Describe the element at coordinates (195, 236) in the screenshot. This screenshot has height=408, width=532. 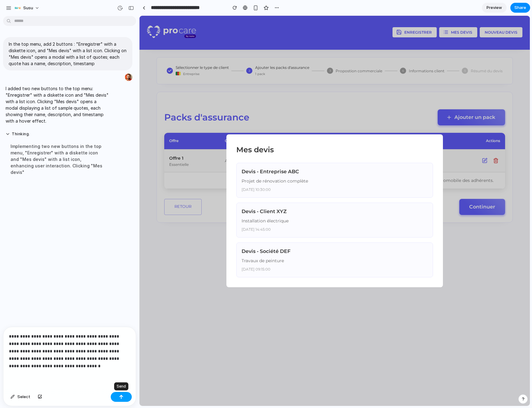
I see `div: Devis - Société DEF` at that location.